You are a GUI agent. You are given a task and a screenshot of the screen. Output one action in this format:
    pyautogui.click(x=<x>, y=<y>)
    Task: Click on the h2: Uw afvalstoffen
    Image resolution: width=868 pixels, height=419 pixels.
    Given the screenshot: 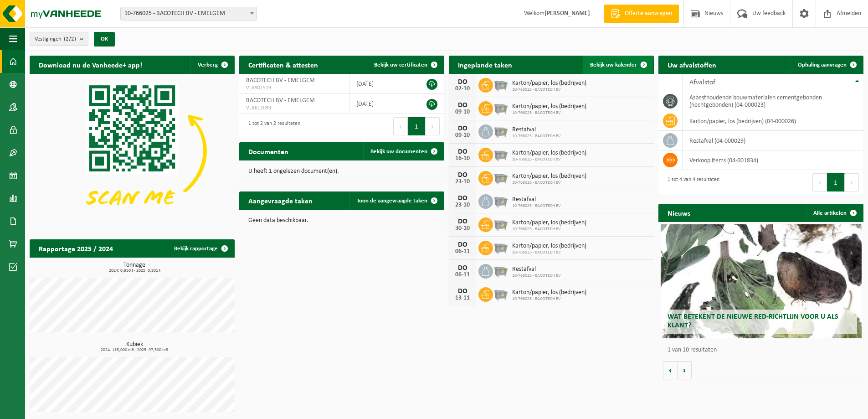 What is the action you would take?
    pyautogui.click(x=692, y=65)
    